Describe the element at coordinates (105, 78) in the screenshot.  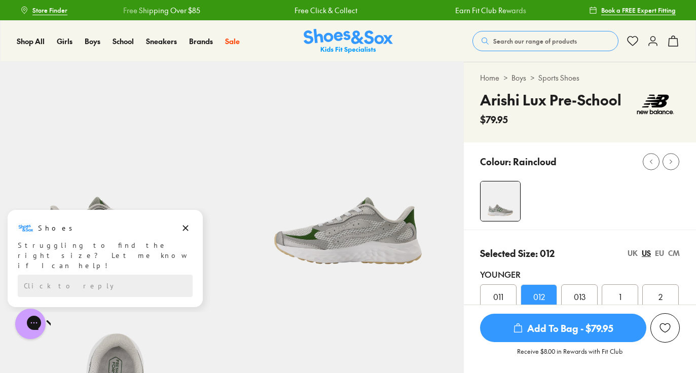
I see `div: Reply to the campaigns` at that location.